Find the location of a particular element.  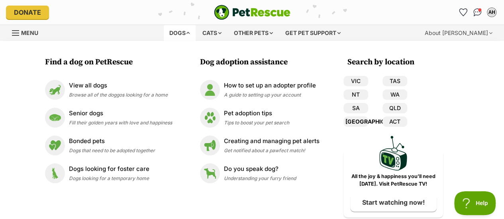

a: NT is located at coordinates (355, 95).